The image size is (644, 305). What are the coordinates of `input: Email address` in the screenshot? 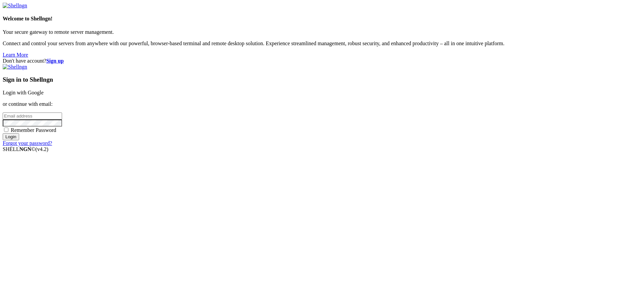 It's located at (32, 116).